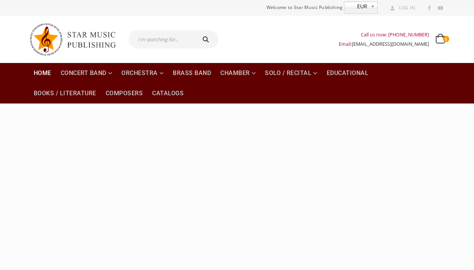 The width and height of the screenshot is (474, 270). Describe the element at coordinates (76, 39) in the screenshot. I see `img: Star Music Publishing` at that location.